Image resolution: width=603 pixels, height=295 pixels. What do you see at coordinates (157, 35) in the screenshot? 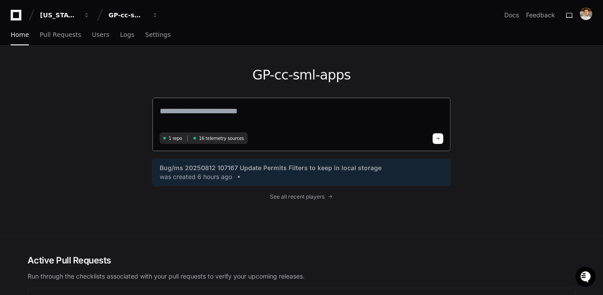
I see `a: Settings` at bounding box center [157, 35].